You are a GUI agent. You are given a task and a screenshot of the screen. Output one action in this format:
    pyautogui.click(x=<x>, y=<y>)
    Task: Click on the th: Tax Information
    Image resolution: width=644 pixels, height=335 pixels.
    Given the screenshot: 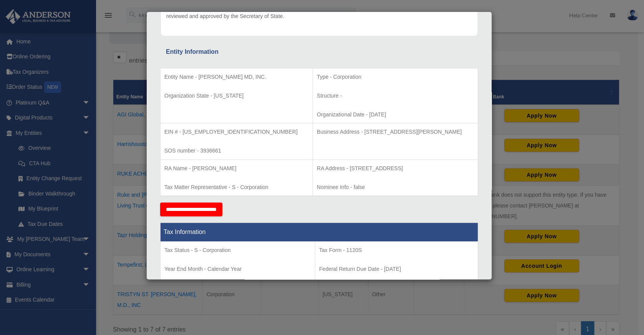 What is the action you would take?
    pyautogui.click(x=319, y=232)
    